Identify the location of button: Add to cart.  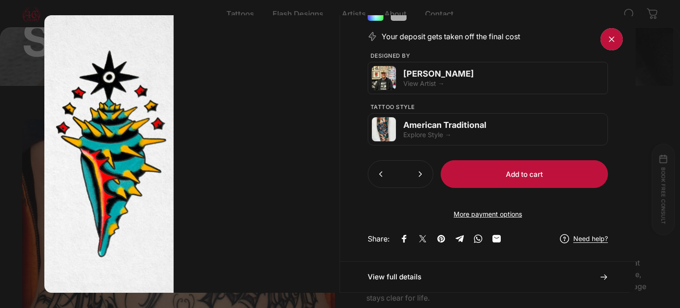
(524, 174).